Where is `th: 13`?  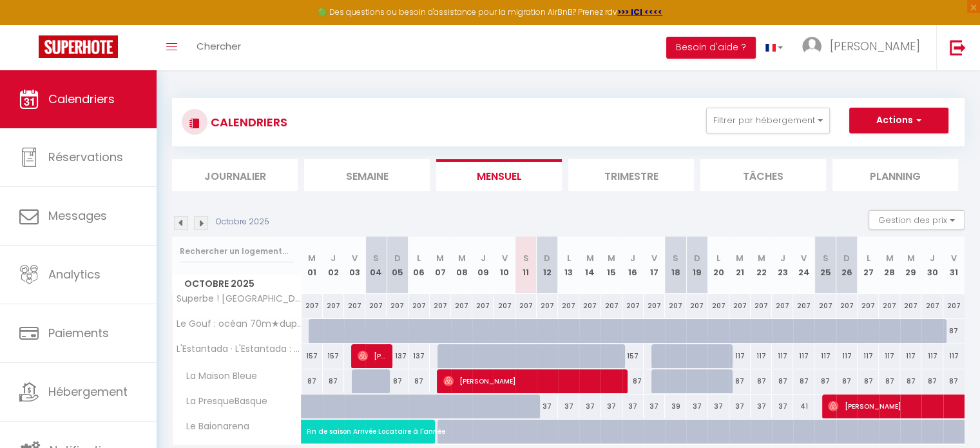 th: 13 is located at coordinates (568, 265).